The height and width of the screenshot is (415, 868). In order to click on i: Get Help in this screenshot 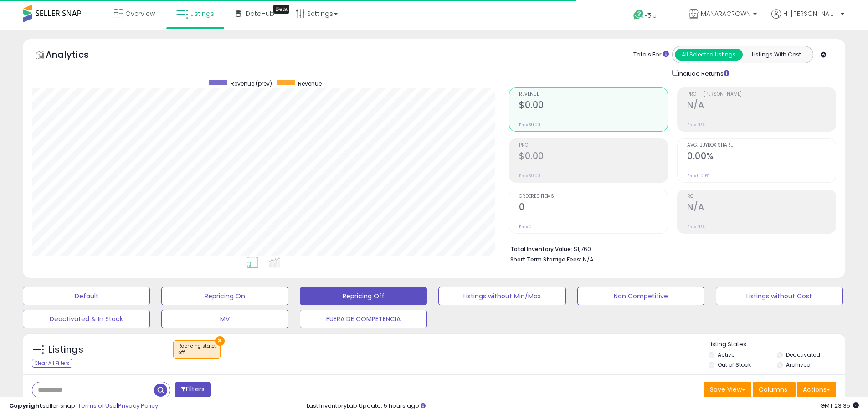, I will do `click(639, 14)`.